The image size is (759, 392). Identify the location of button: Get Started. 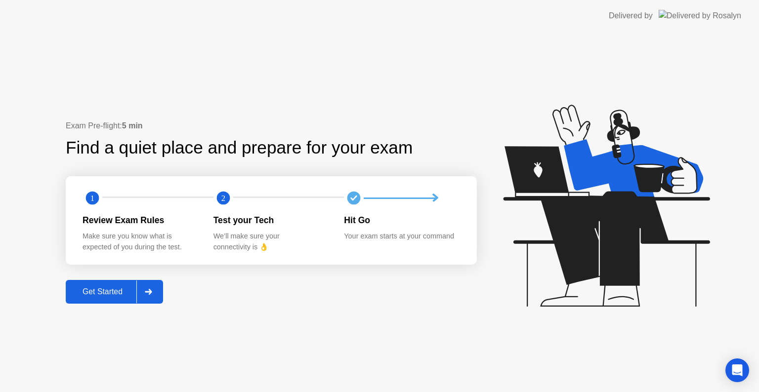
(114, 292).